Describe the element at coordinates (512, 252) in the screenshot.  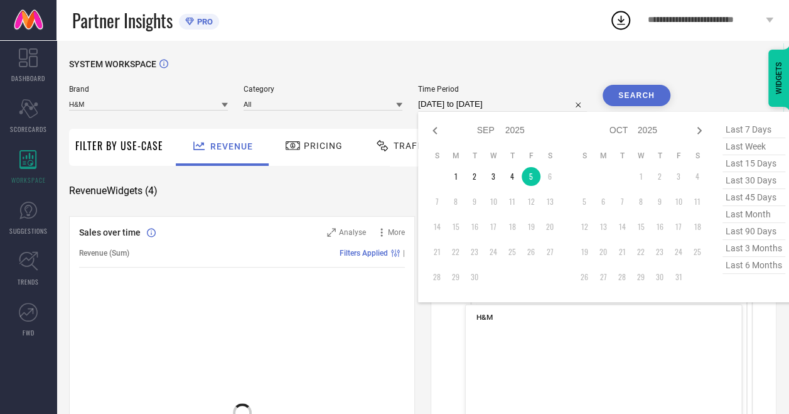
I see `td: Thu Sep 25 2025` at that location.